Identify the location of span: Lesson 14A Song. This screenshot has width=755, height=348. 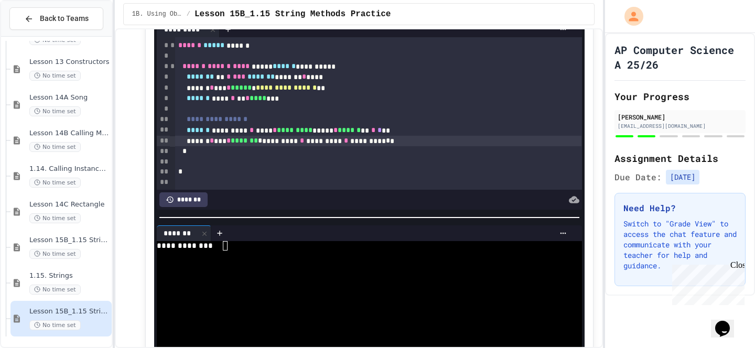
(69, 98).